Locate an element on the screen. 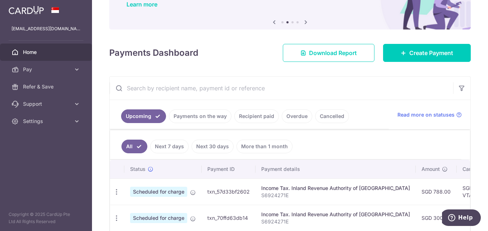  a: More than 1 month is located at coordinates (264, 146).